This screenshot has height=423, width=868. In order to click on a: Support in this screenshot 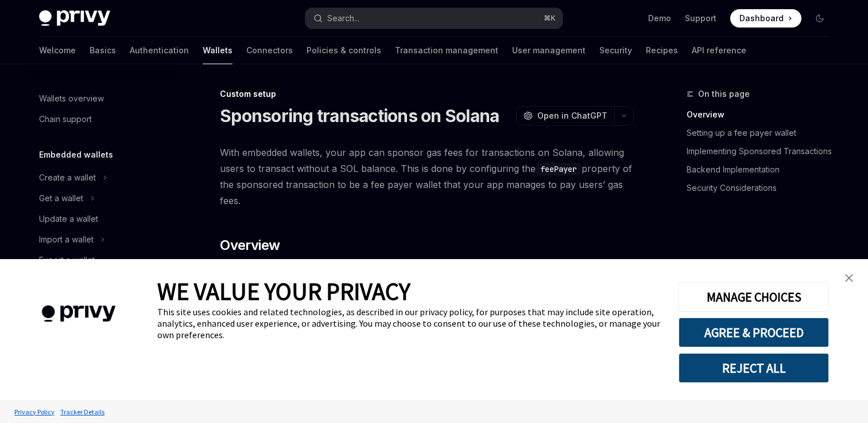, I will do `click(700, 18)`.